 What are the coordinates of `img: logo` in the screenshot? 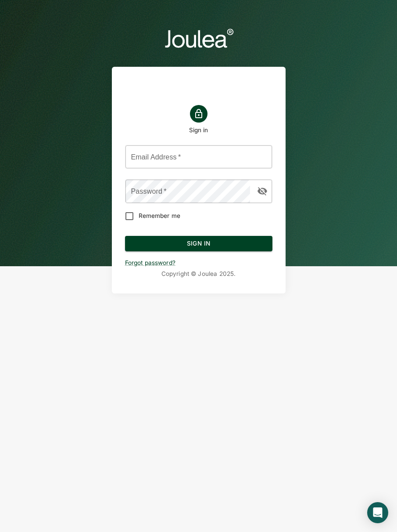 It's located at (199, 38).